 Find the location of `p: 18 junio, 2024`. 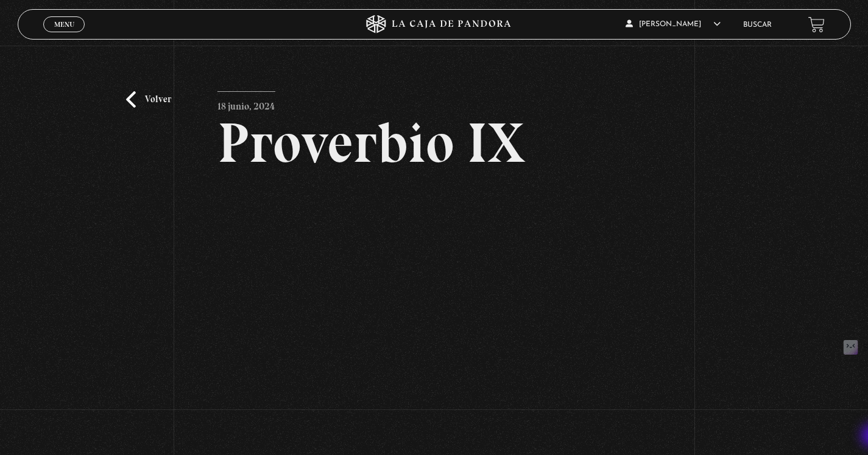

p: 18 junio, 2024 is located at coordinates (246, 103).